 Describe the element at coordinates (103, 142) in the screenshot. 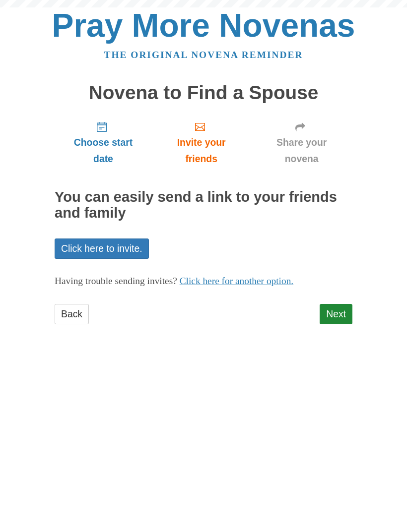

I see `a: Choose start date` at that location.